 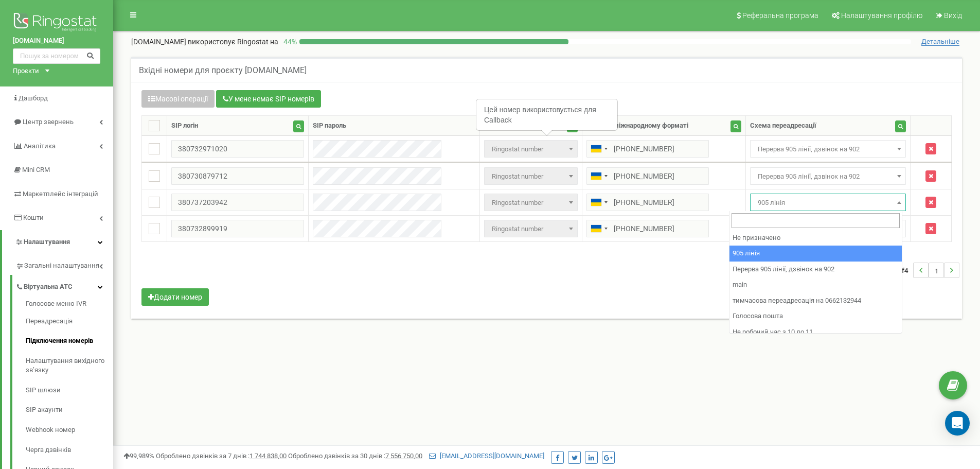 I want to click on span: Центр звернень, so click(x=48, y=121).